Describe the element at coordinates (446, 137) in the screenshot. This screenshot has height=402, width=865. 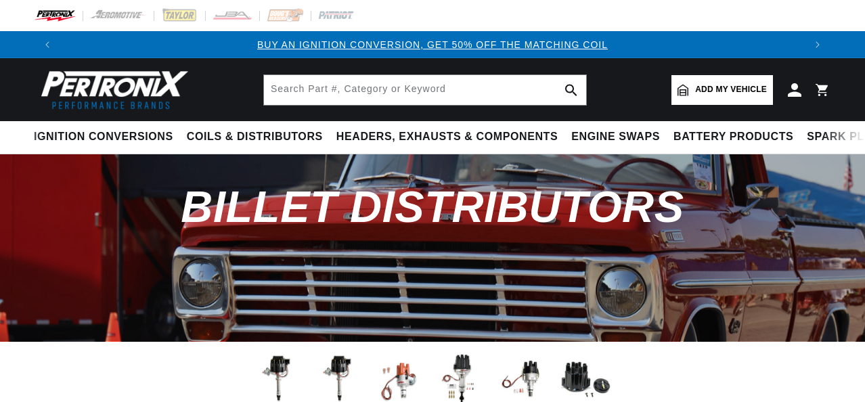
I see `summary: Headers, Exhausts & Components` at that location.